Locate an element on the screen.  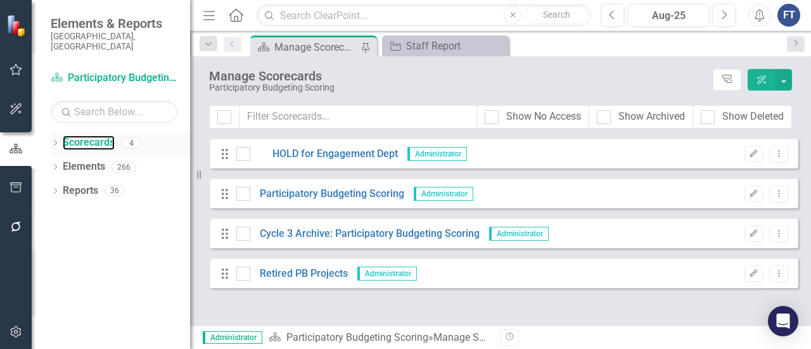
div: 4 is located at coordinates (131, 143).